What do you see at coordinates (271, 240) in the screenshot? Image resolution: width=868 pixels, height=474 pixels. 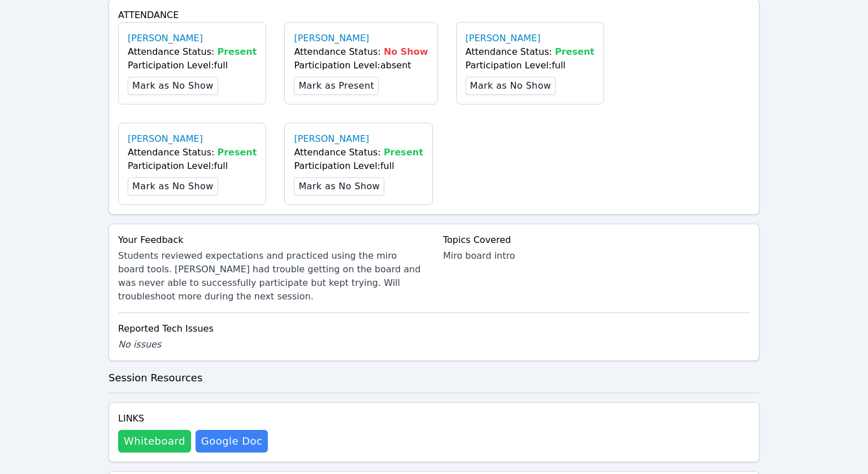 I see `div: Your Feedback` at bounding box center [271, 240].